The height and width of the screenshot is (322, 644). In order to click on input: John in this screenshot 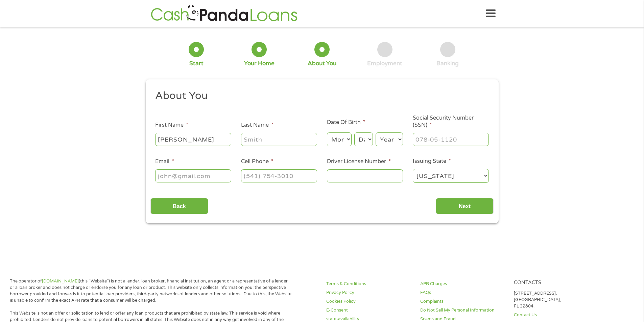, I will do `click(193, 140)`.